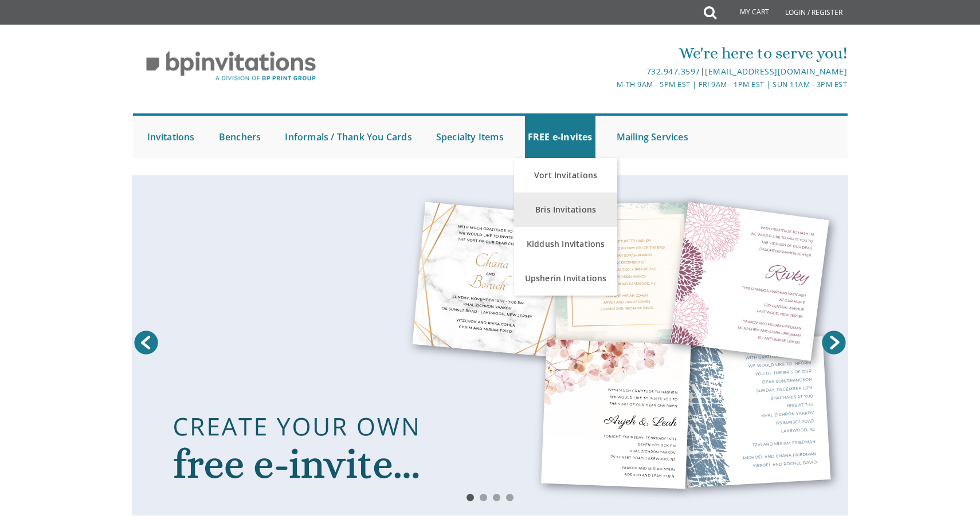 Image resolution: width=980 pixels, height=519 pixels. Describe the element at coordinates (566, 279) in the screenshot. I see `a: Upsherin Invitations` at that location.